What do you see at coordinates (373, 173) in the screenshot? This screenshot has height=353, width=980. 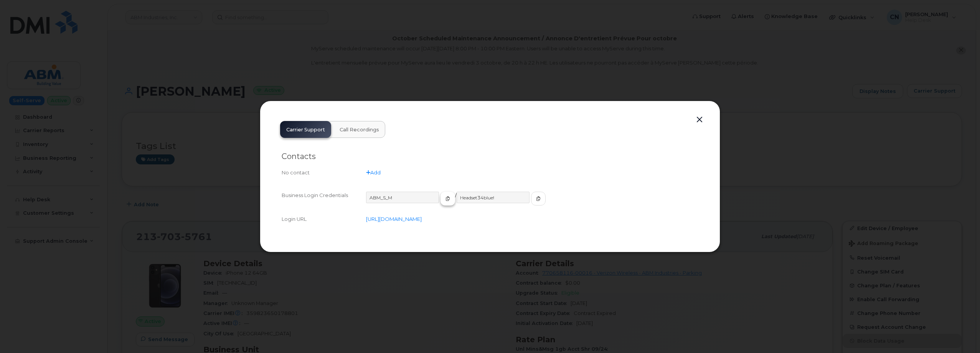 I see `a: Add` at bounding box center [373, 173].